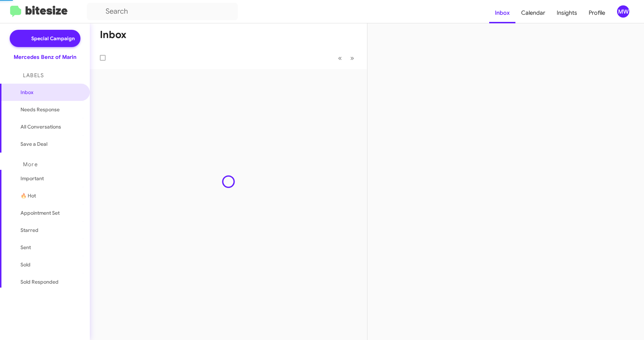 The width and height of the screenshot is (644, 340). Describe the element at coordinates (533, 13) in the screenshot. I see `span: Calendar` at that location.